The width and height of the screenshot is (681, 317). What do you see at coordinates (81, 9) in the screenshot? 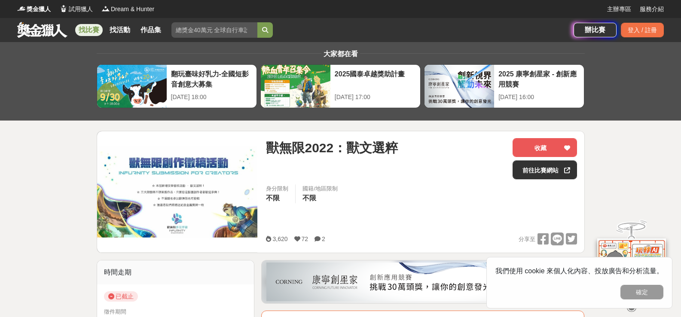
I see `span: 試用獵人` at bounding box center [81, 9].